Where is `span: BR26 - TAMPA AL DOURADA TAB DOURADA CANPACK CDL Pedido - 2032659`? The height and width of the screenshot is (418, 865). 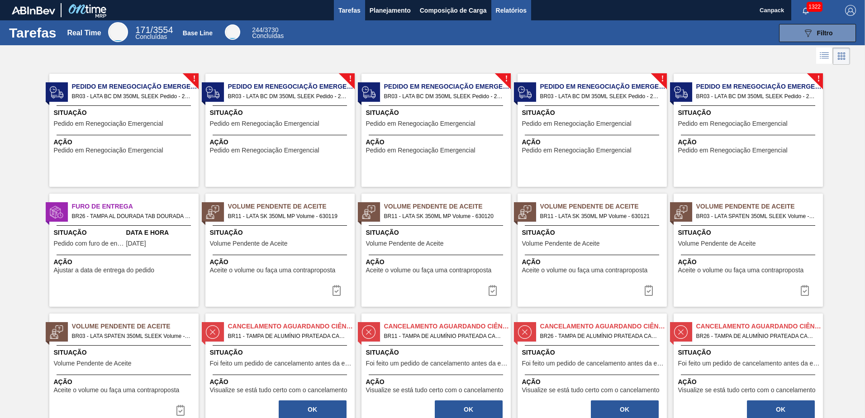
span: BR26 - TAMPA AL DOURADA TAB DOURADA CANPACK CDL Pedido - 2032659 is located at coordinates (132, 216).